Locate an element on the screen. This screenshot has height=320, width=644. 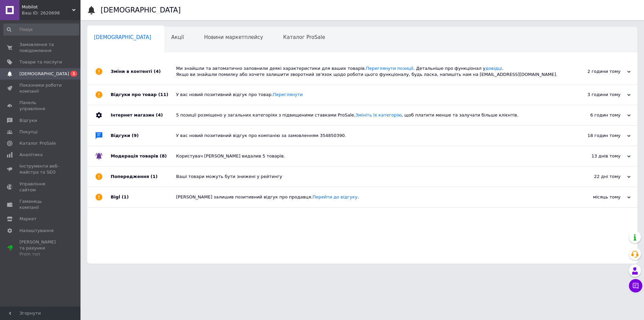
div: Відгуки про товар is located at coordinates (143, 95).